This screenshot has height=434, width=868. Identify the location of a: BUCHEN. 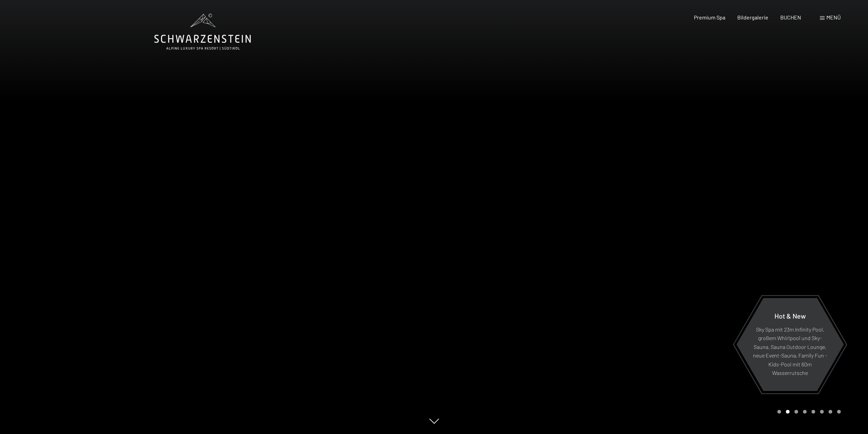
(791, 17).